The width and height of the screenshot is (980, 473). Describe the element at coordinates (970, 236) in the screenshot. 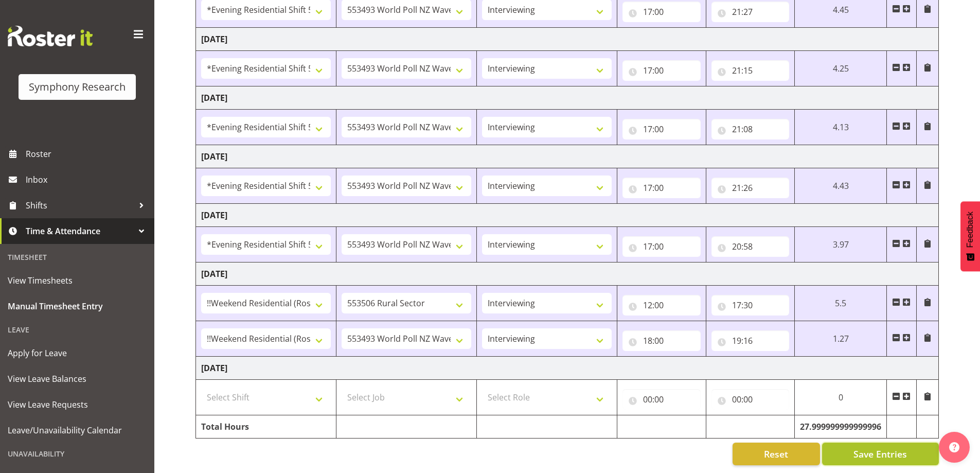

I see `button: Feedback - Show survey` at that location.